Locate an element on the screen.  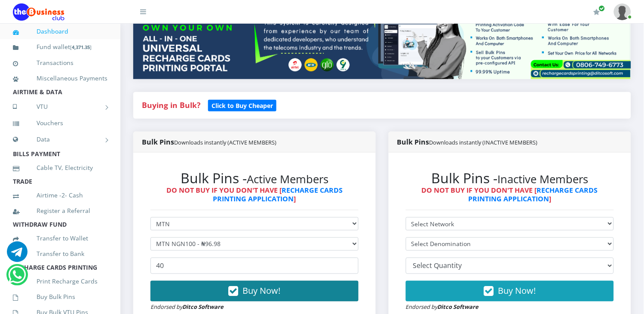
img: multitenant_rcp.png is located at coordinates (382, 45).